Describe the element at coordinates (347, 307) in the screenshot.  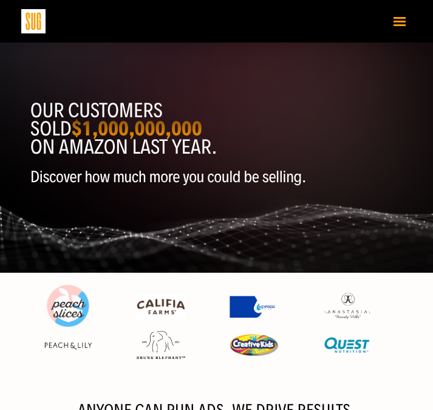
I see `img: Anastasia Beverly Hills` at that location.